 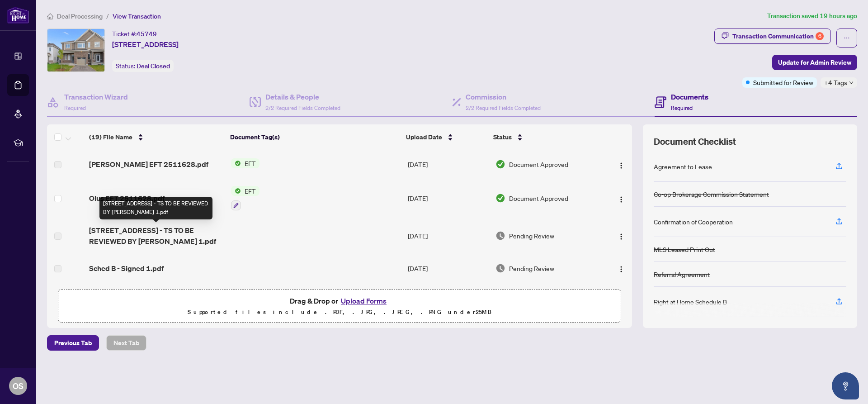 What do you see at coordinates (684, 249) in the screenshot?
I see `div: MLS Leased Print Out` at bounding box center [684, 249].